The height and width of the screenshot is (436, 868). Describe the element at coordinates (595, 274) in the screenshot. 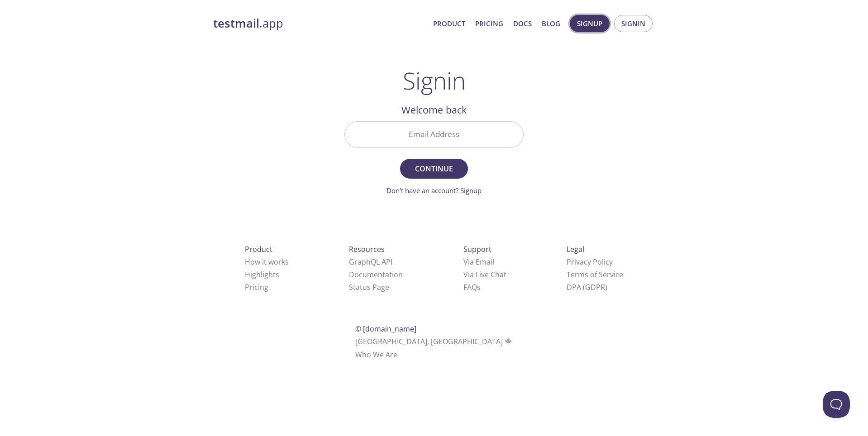

I see `a: Terms of Service` at that location.